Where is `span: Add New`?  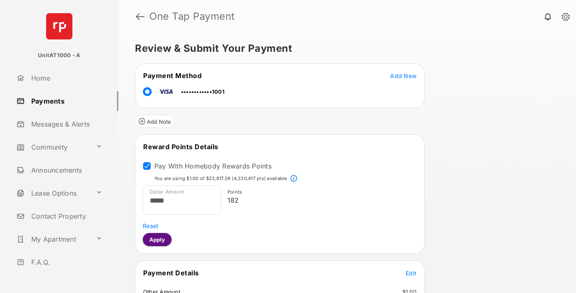
span: Add New is located at coordinates (403, 76).